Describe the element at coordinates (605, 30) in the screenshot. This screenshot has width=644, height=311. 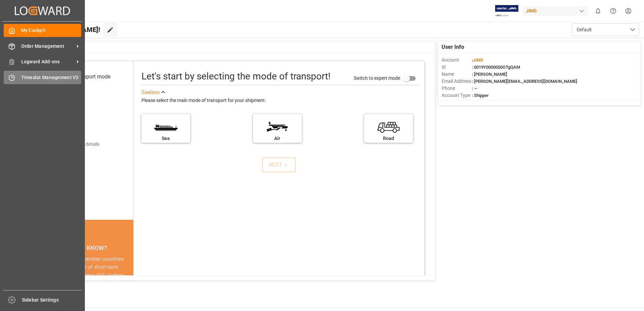
I see `button: open menu` at that location.